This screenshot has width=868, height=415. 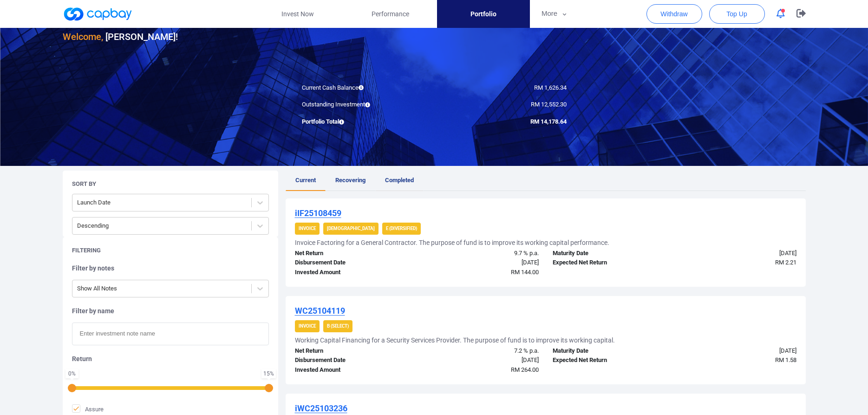 I want to click on button: Top Up, so click(x=737, y=14).